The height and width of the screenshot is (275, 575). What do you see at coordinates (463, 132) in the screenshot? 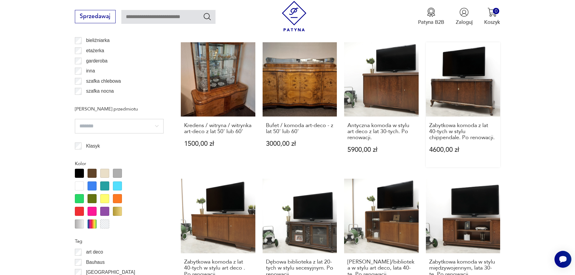
I see `h3: Zabytkowa komoda z lat 40-tych w stylu chippendale. Po renowacji.` at bounding box center [463, 132].